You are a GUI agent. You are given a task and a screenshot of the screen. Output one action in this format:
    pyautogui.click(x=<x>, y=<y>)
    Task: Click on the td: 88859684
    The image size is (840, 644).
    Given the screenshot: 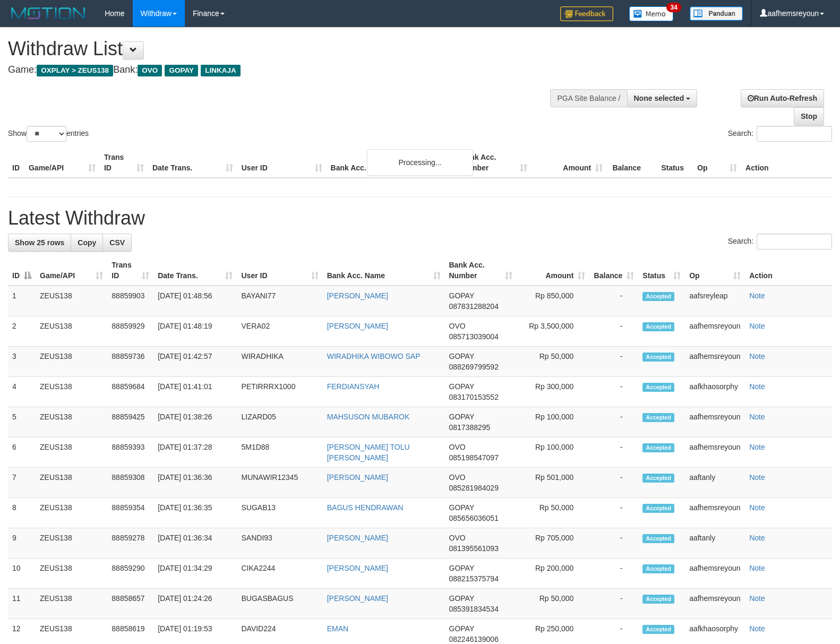 What is the action you would take?
    pyautogui.click(x=130, y=392)
    